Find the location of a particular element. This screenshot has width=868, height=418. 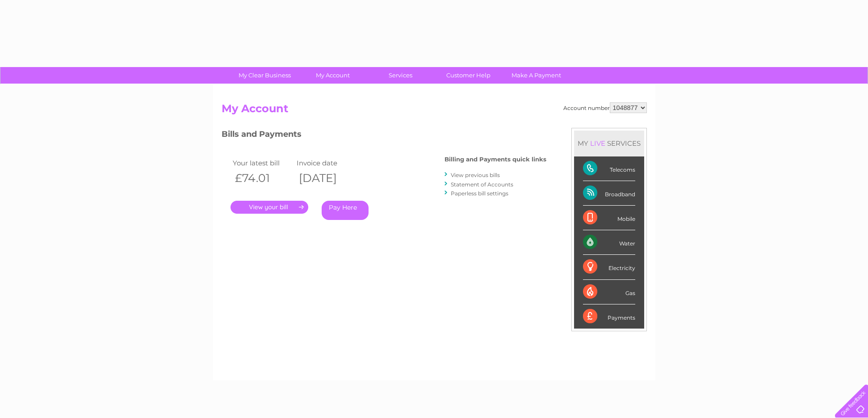

a: My Clear Business is located at coordinates (264, 75).